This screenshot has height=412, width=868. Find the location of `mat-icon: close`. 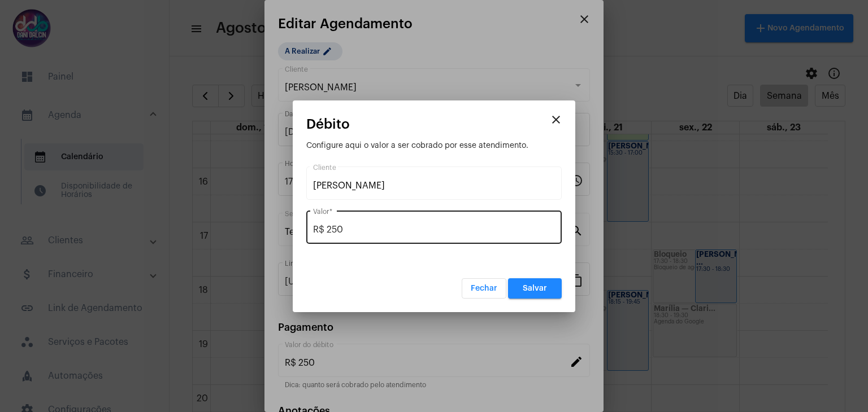

mat-icon: close is located at coordinates (556, 120).